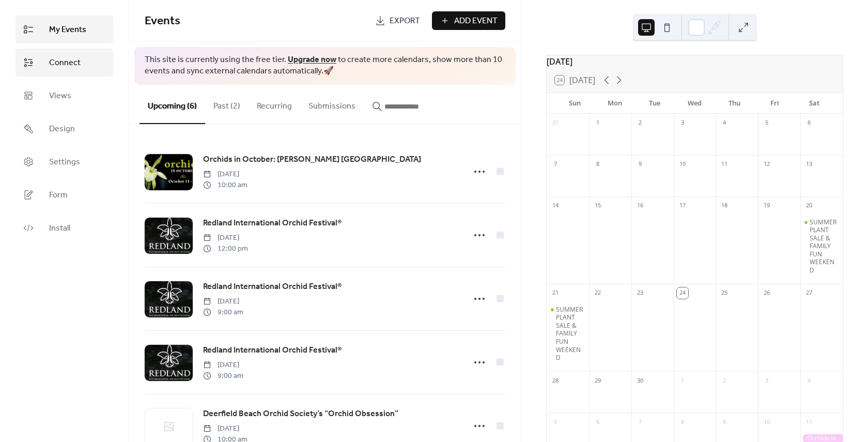  Describe the element at coordinates (767, 165) in the screenshot. I see `div: 12` at that location.